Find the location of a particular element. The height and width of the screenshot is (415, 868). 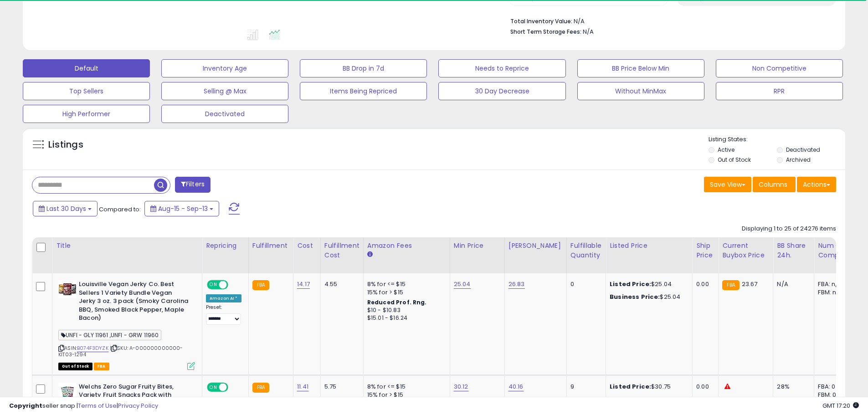

button: Filters is located at coordinates (193, 184).